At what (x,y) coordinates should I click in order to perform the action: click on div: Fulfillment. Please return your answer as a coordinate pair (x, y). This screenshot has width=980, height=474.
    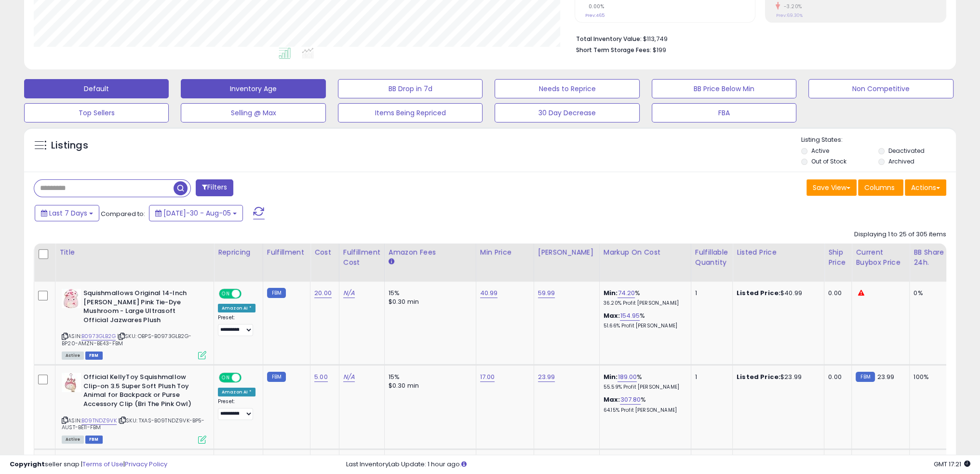
    Looking at the image, I should click on (286, 252).